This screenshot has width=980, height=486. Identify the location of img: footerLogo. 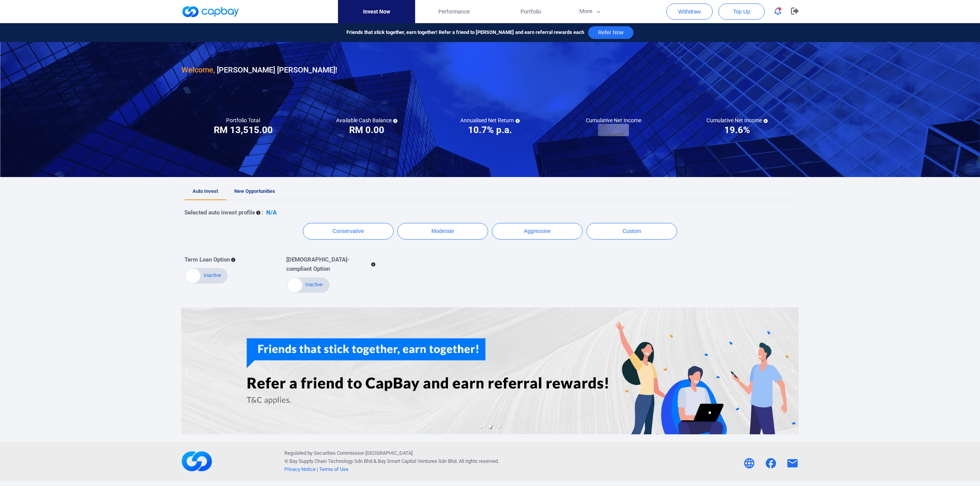
(197, 462).